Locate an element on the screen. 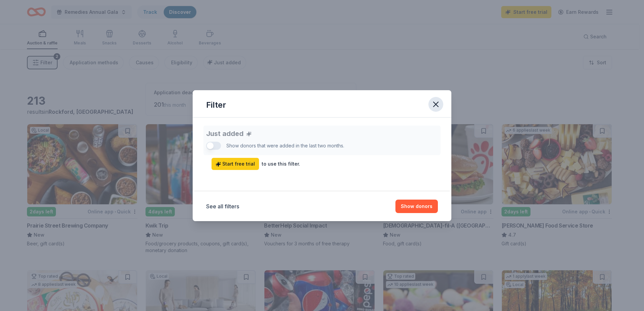 This screenshot has width=644, height=311. a: Start free trial is located at coordinates (235, 164).